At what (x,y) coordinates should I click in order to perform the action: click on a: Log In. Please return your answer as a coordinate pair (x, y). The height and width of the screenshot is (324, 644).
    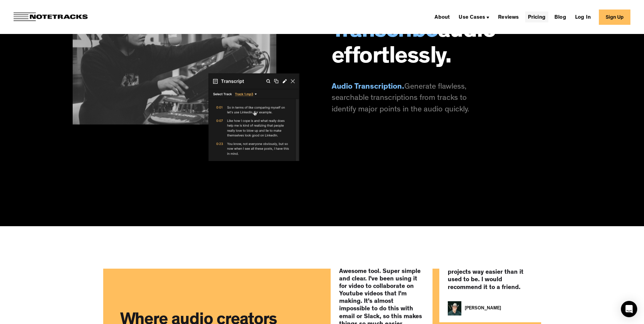
    Looking at the image, I should click on (583, 17).